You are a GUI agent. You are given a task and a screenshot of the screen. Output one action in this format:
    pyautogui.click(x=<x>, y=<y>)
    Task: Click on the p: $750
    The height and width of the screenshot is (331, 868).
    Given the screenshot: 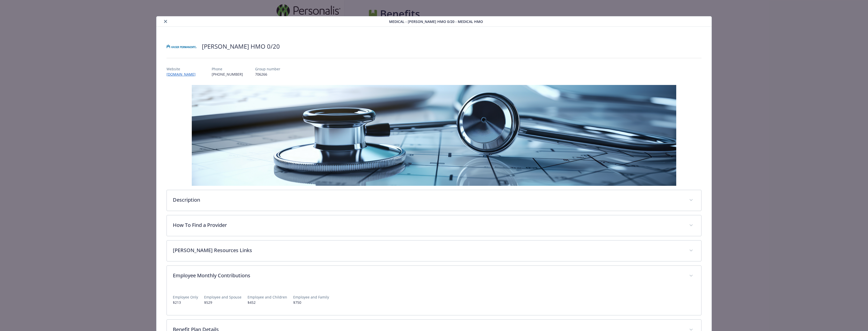 What is the action you would take?
    pyautogui.click(x=311, y=302)
    